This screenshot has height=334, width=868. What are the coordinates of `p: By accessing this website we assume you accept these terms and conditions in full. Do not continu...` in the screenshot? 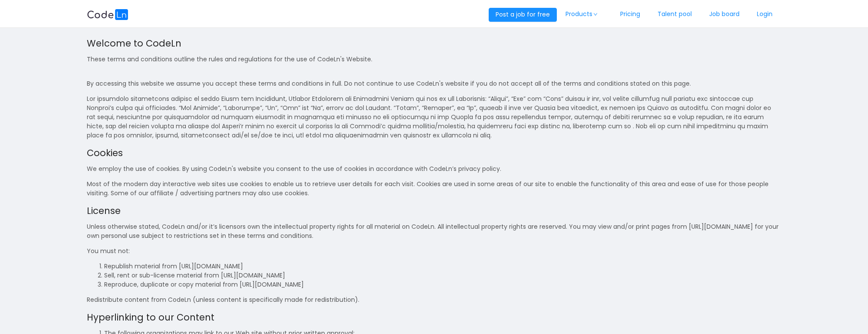 It's located at (434, 83).